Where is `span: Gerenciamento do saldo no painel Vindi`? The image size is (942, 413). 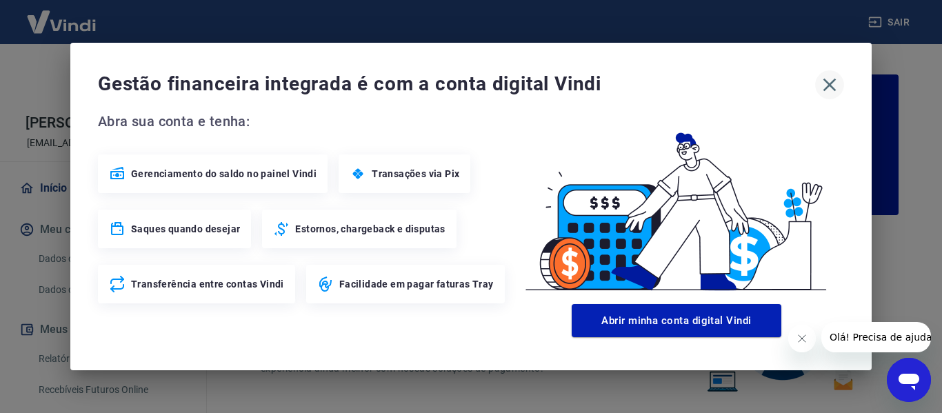 span: Gerenciamento do saldo no painel Vindi is located at coordinates (224, 174).